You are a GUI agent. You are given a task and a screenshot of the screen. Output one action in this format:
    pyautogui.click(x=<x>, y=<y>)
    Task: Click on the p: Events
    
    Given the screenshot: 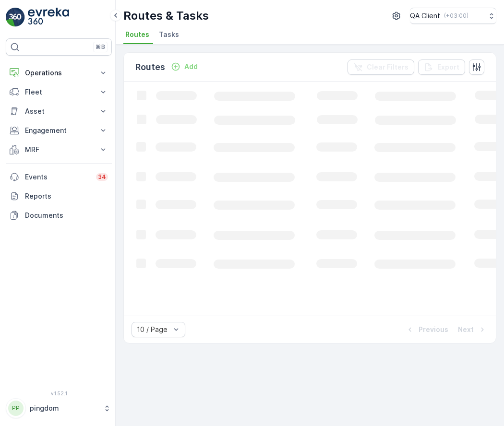 What is the action you would take?
    pyautogui.click(x=58, y=177)
    